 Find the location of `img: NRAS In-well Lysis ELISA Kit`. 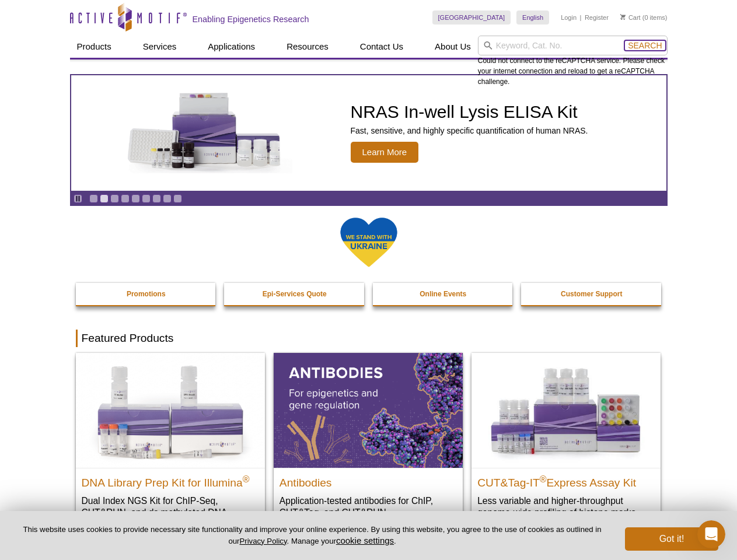

img: NRAS In-well Lysis ELISA Kit is located at coordinates (205, 133).